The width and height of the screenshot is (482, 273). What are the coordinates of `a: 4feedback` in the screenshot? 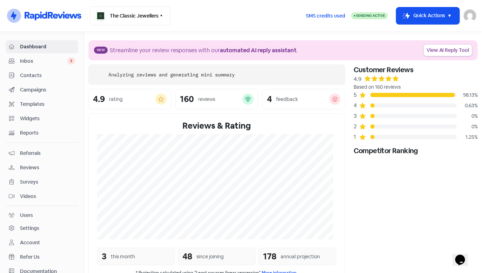 It's located at (304, 99).